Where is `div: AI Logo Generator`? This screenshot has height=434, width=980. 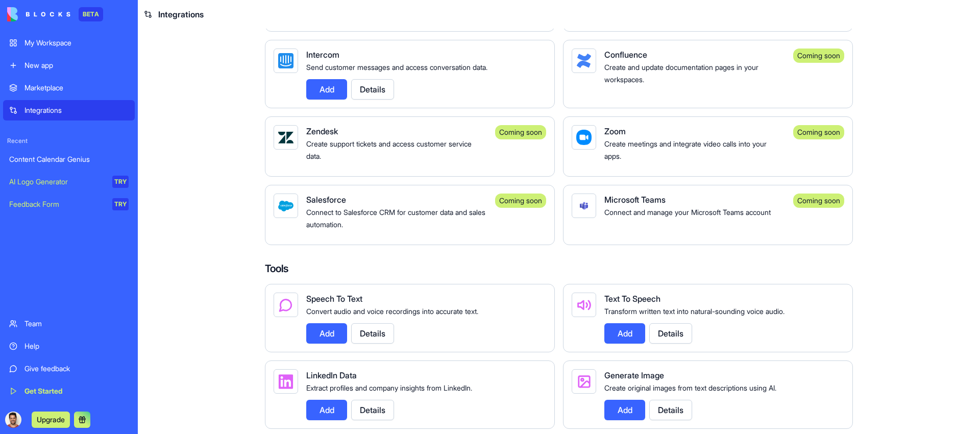
div: AI Logo Generator is located at coordinates (57, 181).